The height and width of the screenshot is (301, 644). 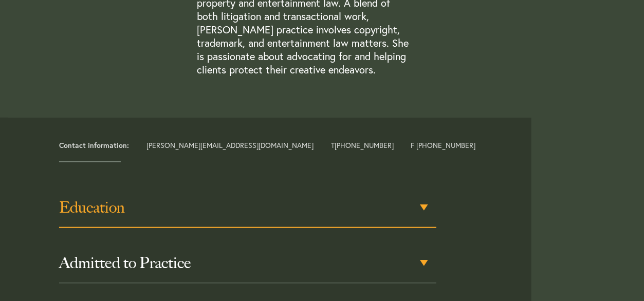 What do you see at coordinates (362, 146) in the screenshot?
I see `span: T` at bounding box center [362, 146].